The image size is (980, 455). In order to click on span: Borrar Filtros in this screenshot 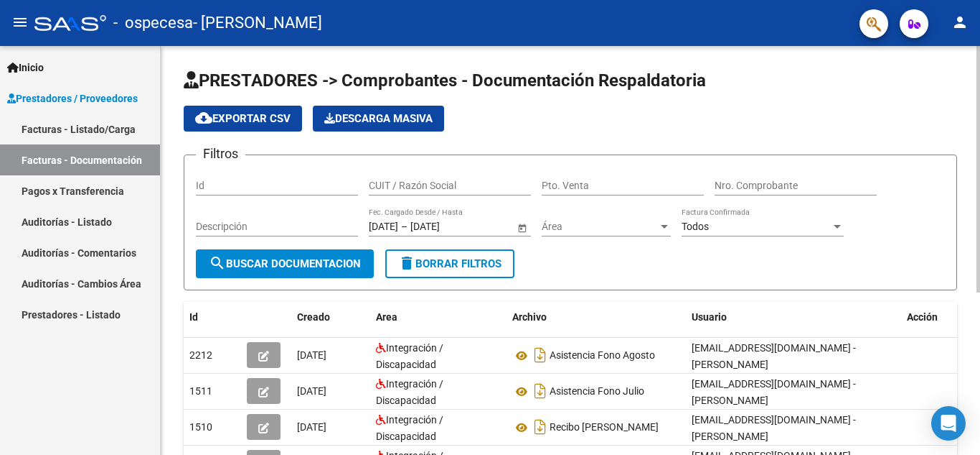, I will do `click(450, 263)`.